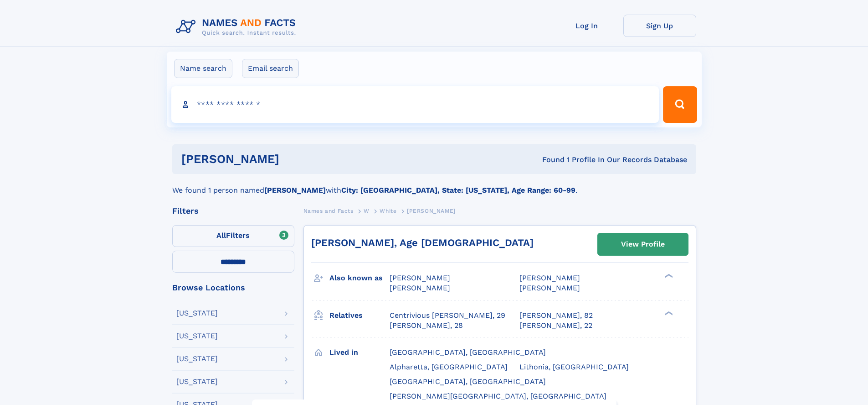 The height and width of the screenshot is (405, 868). Describe the element at coordinates (643, 244) in the screenshot. I see `div: View Profile` at that location.